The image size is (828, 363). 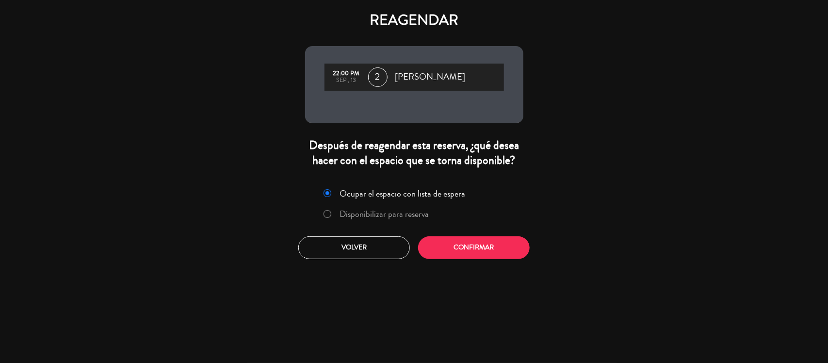 I want to click on div: sep., 13, so click(x=346, y=81).